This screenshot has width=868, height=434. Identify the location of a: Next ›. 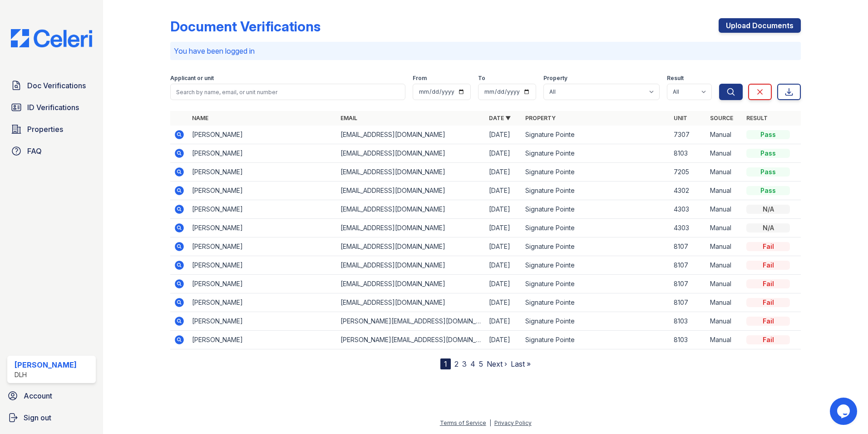
(497, 364).